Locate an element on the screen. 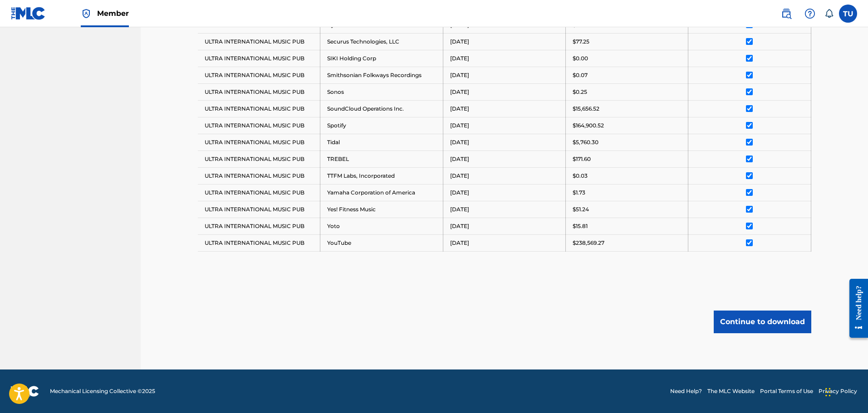 The height and width of the screenshot is (413, 868). a: Privacy Policy is located at coordinates (837, 391).